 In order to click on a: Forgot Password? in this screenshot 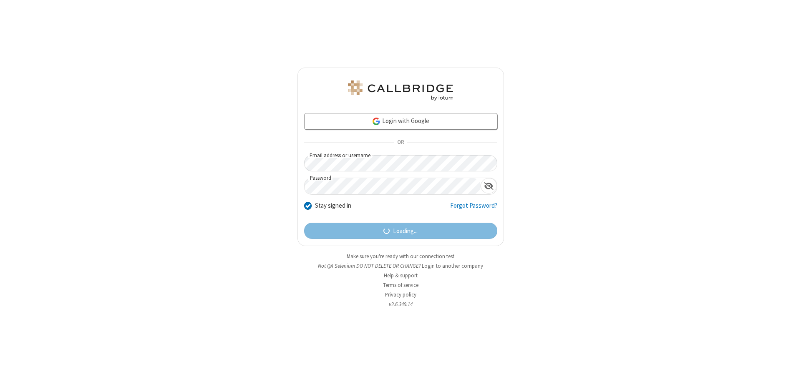, I will do `click(473, 209)`.